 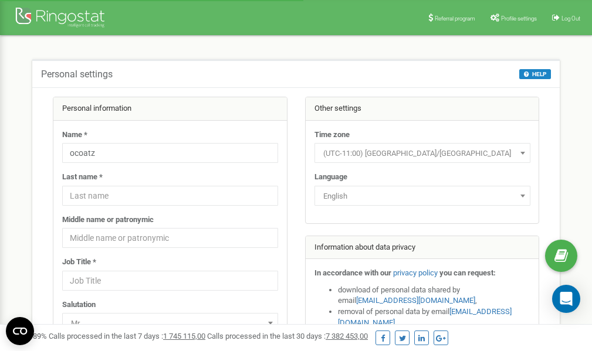 I want to click on u: 1 745 115,00, so click(x=184, y=336).